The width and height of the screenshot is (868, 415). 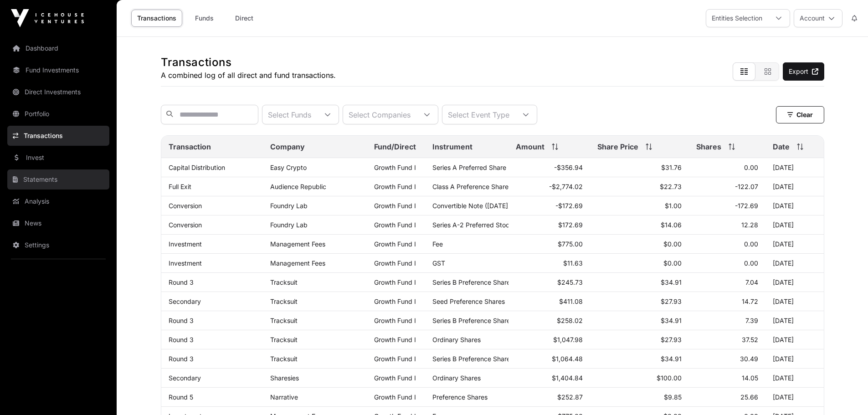 What do you see at coordinates (671, 186) in the screenshot?
I see `span: $22.73` at bounding box center [671, 186].